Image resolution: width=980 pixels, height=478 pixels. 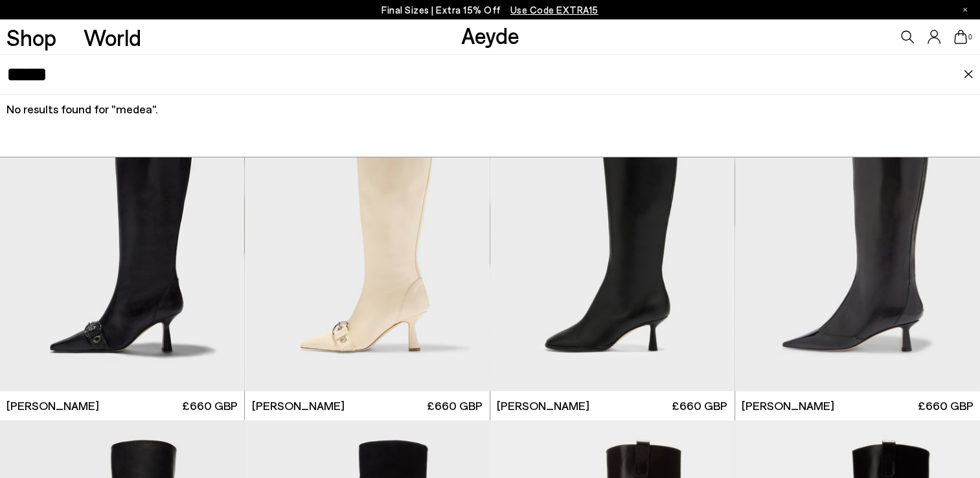 I want to click on img: Alexis Dual-Tone High Boots, so click(x=858, y=237).